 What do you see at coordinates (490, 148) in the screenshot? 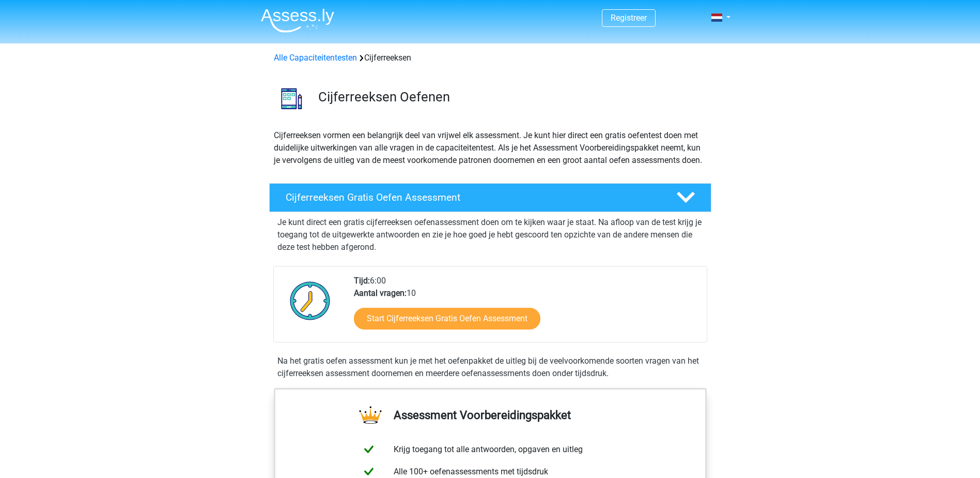
I see `p: Cijferreeksen vormen een belangrijk deel van vrijwel elk assessment. Je kunt hier direct een grat...` at bounding box center [490, 148].